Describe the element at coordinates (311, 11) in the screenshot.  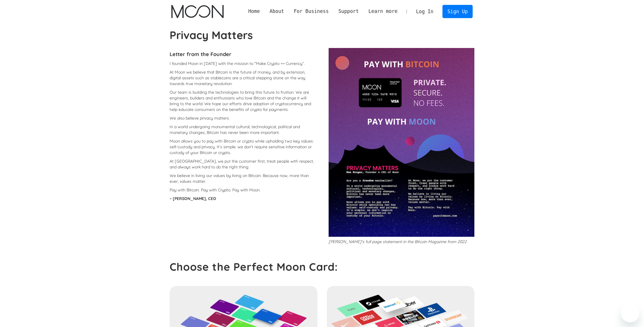
I see `div: For Business` at that location.